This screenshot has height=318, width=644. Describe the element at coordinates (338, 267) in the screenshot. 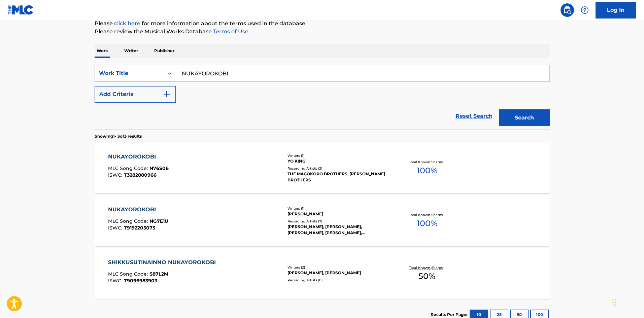

I see `div: Writers ( 2 )` at that location.